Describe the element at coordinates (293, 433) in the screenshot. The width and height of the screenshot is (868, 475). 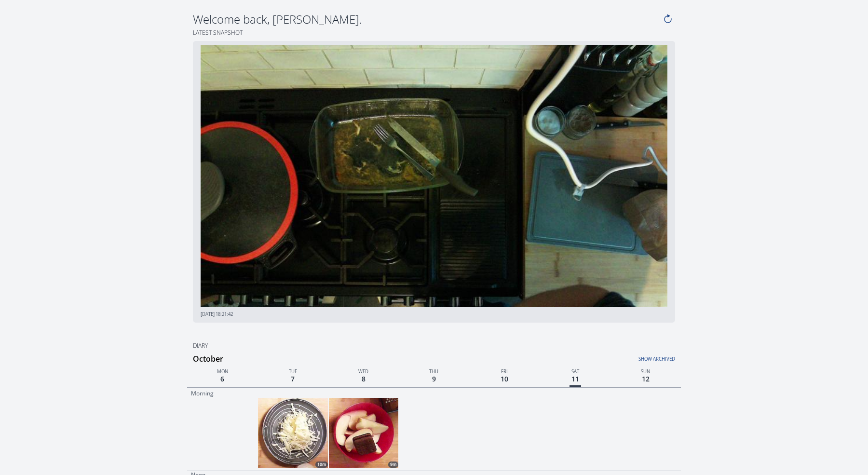
I see `img: 251007060013_thumb.jpeg` at that location.